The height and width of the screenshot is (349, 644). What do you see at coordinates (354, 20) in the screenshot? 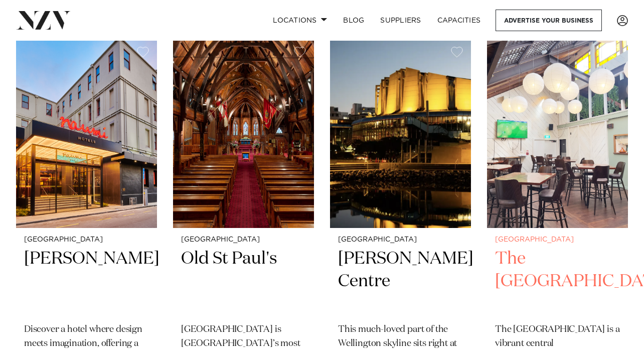
I see `a: BLOG` at bounding box center [354, 20].